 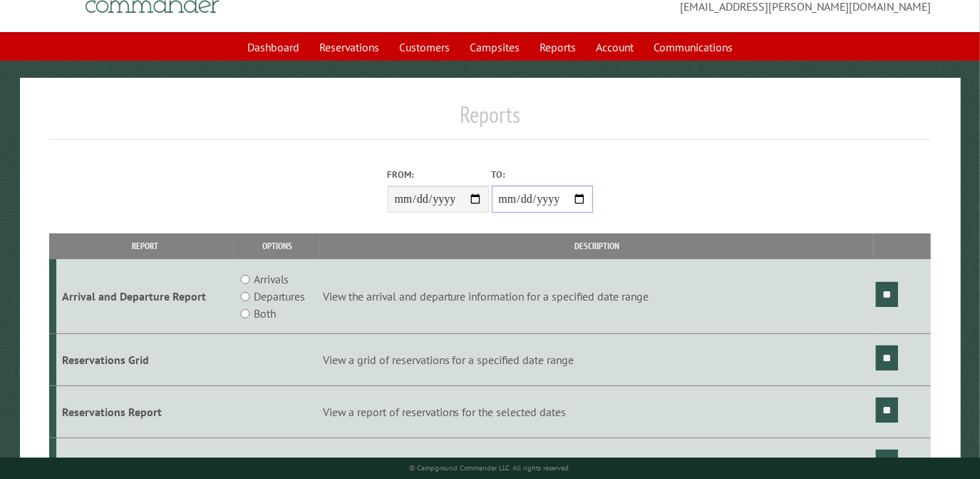 I want to click on small: © Campground Commander LLC. All rights reserved., so click(x=490, y=467).